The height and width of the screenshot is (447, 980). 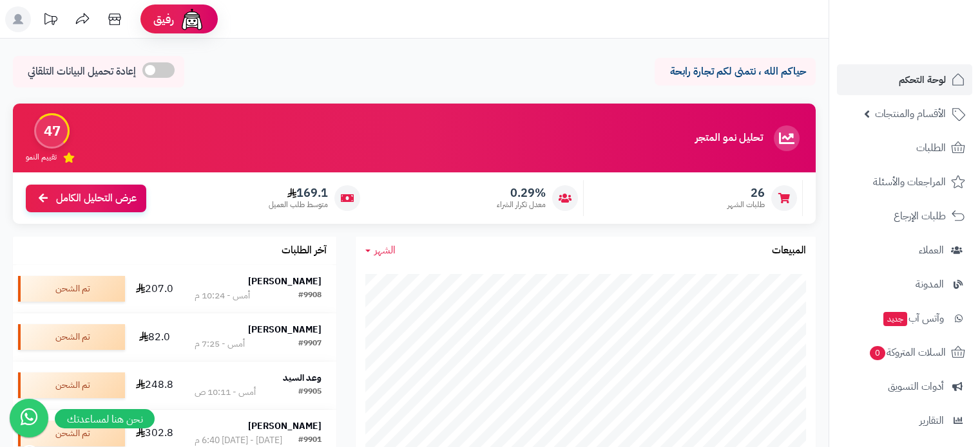 What do you see at coordinates (932, 421) in the screenshot?
I see `span: التقارير` at bounding box center [932, 421].